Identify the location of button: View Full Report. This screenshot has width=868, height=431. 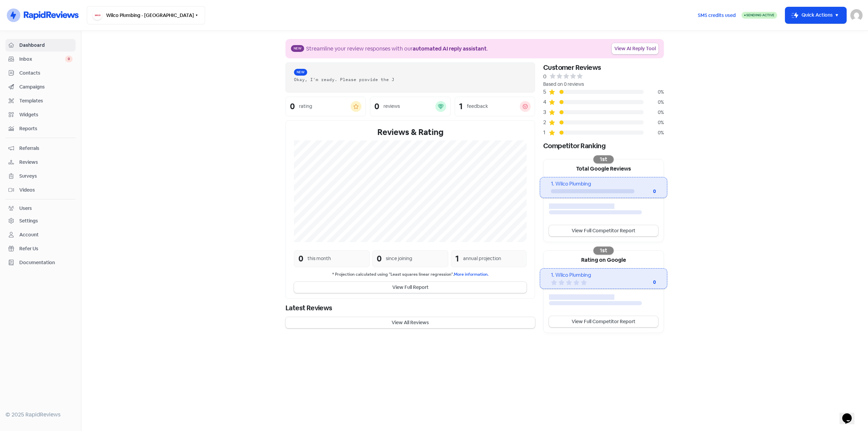
(410, 288).